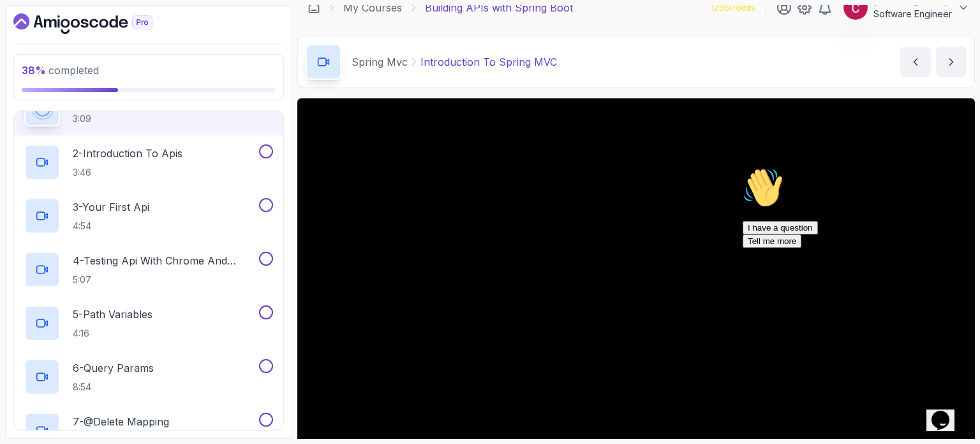 The image size is (980, 444). What do you see at coordinates (113, 368) in the screenshot?
I see `p: 6 - Query Params` at bounding box center [113, 368].